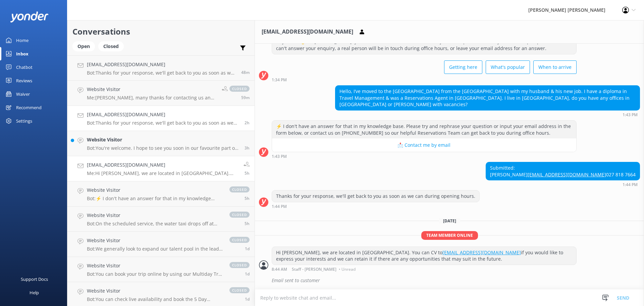 The image size is (644, 306). What do you see at coordinates (161, 194) in the screenshot?
I see `a: Website VisitorBot:⚡ I don't have an answer for that in my knowledge base. Please try and rephras...` at bounding box center [161, 194].